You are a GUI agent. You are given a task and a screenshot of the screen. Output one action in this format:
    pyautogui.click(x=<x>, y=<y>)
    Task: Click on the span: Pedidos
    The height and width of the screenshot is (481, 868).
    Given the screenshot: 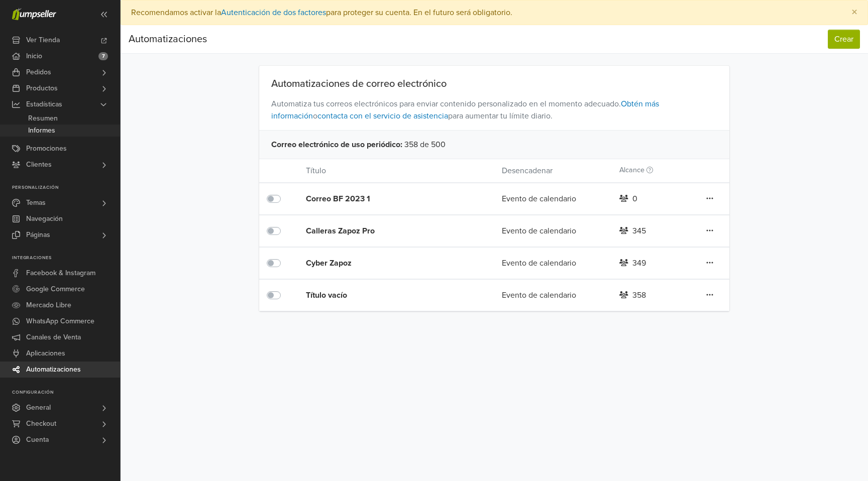 What is the action you would take?
    pyautogui.click(x=38, y=72)
    